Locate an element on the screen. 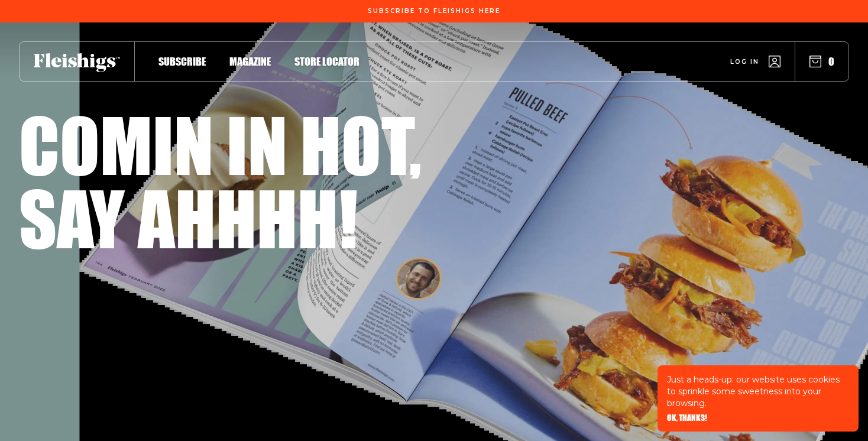 Image resolution: width=868 pixels, height=441 pixels. span: Store locator is located at coordinates (327, 61).